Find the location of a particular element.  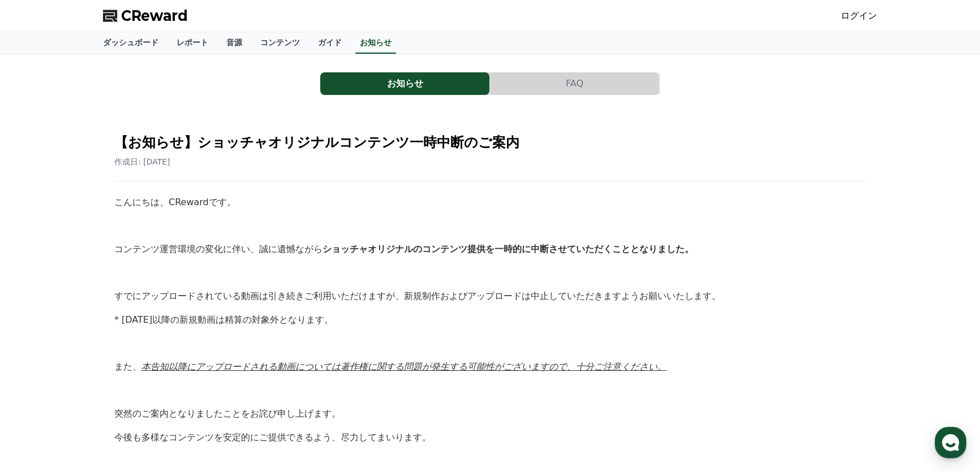

a: 音源 is located at coordinates (234, 43).